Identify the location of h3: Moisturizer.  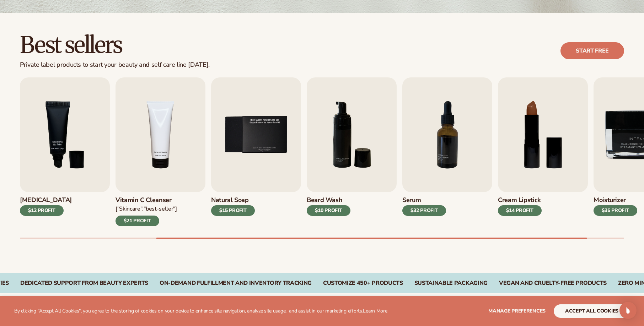
(615, 200).